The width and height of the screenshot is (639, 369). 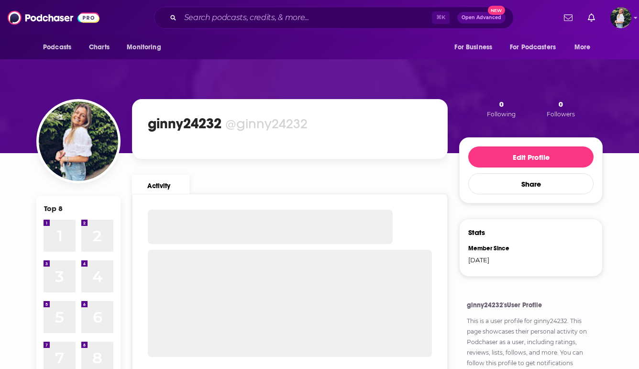 I want to click on img: Podchaser - Follow, Share and Rate Podcasts, so click(x=54, y=18).